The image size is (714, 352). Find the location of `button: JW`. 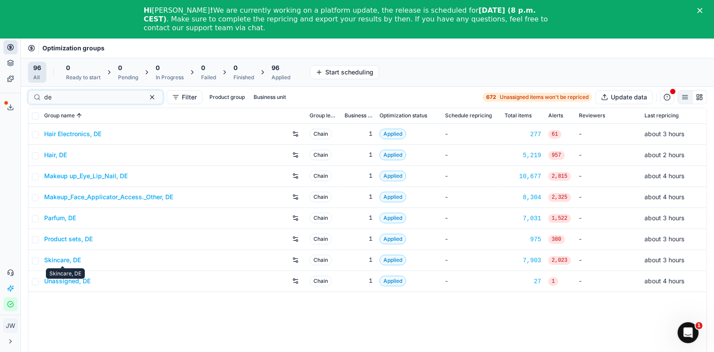

button: JW is located at coordinates (11, 326).